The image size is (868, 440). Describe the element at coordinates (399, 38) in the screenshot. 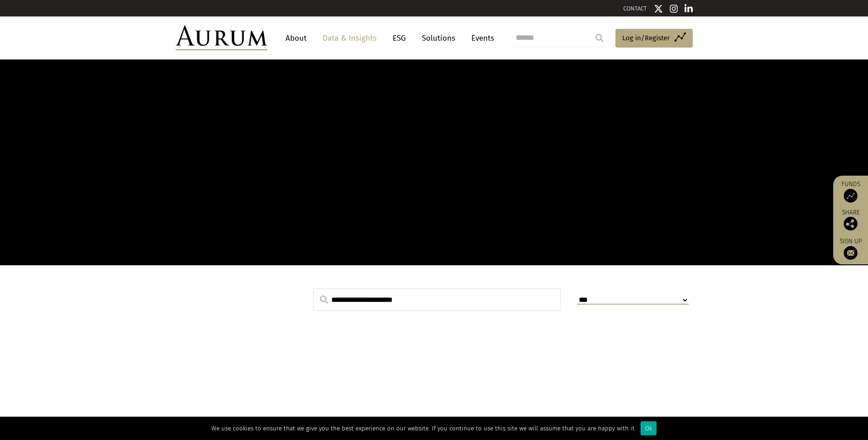

I see `a: ESG` at that location.